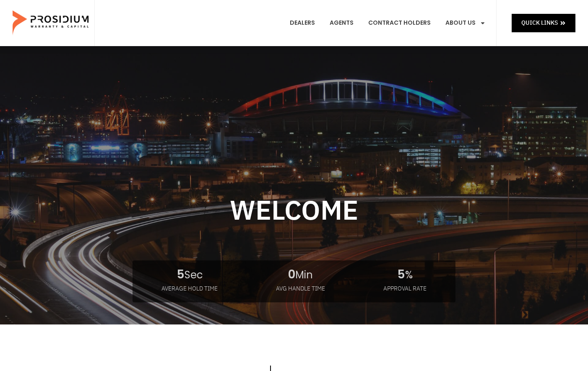 The width and height of the screenshot is (588, 371). What do you see at coordinates (465, 23) in the screenshot?
I see `a: About Us` at bounding box center [465, 23].